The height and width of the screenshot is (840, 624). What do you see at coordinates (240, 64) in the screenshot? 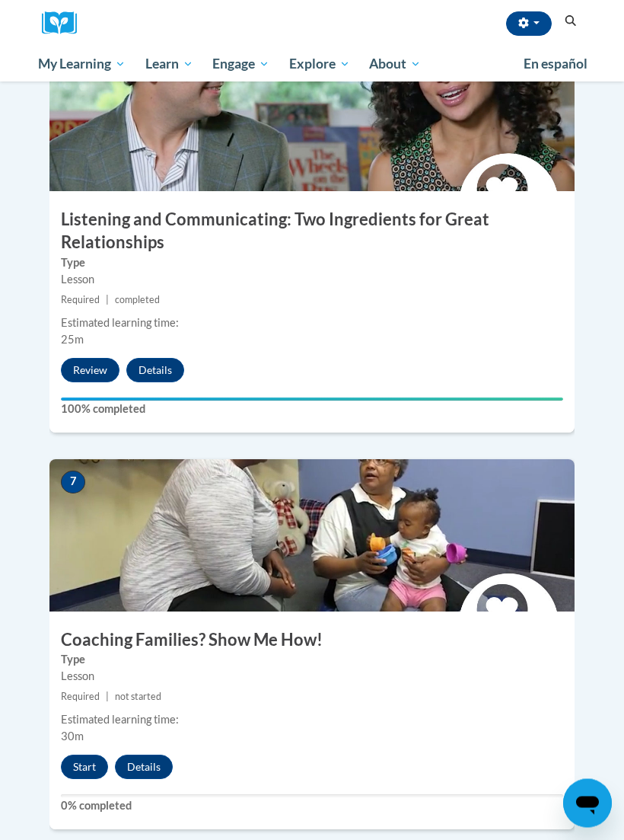
I see `span: Engage` at bounding box center [240, 64].